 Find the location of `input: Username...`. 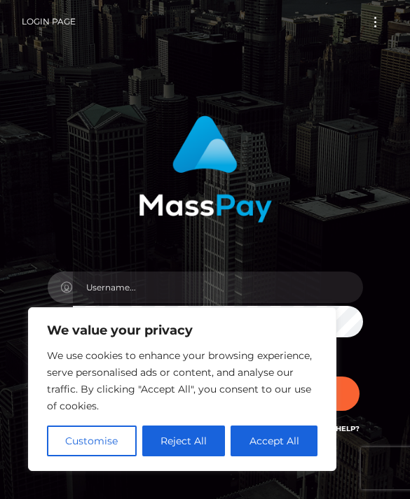

input: Username... is located at coordinates (218, 287).